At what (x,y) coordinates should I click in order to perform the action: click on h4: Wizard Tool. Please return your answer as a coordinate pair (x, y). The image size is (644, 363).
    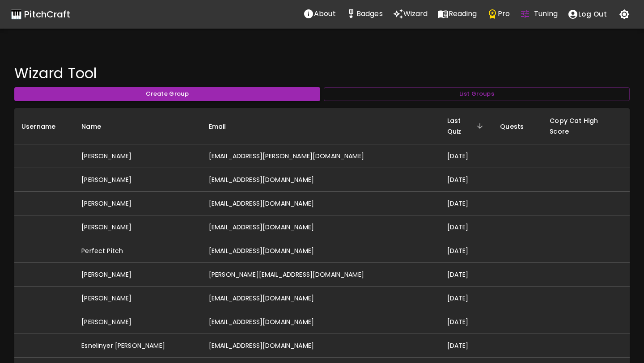
    Looking at the image, I should click on (322, 73).